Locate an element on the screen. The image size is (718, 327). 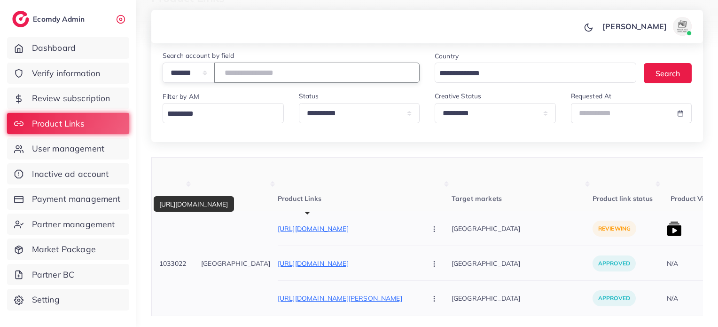
span: 1033022 is located at coordinates (173, 263).